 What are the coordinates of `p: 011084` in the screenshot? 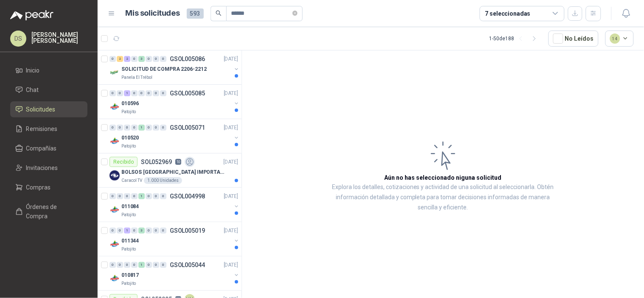 It's located at (130, 206).